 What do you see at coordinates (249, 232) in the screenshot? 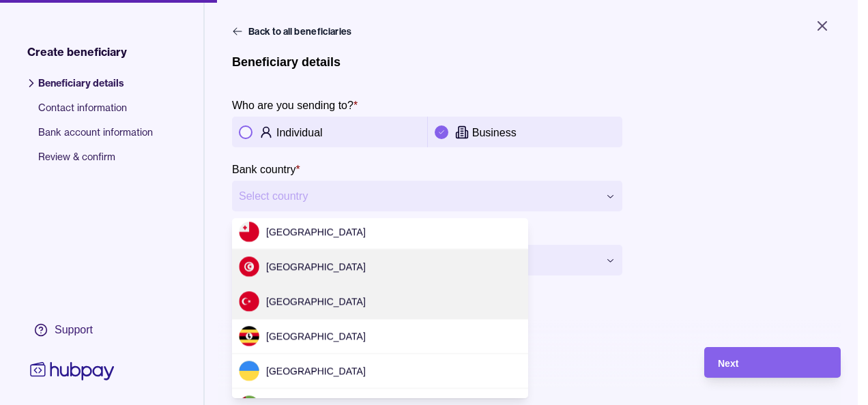
I see `img: to` at bounding box center [249, 232].